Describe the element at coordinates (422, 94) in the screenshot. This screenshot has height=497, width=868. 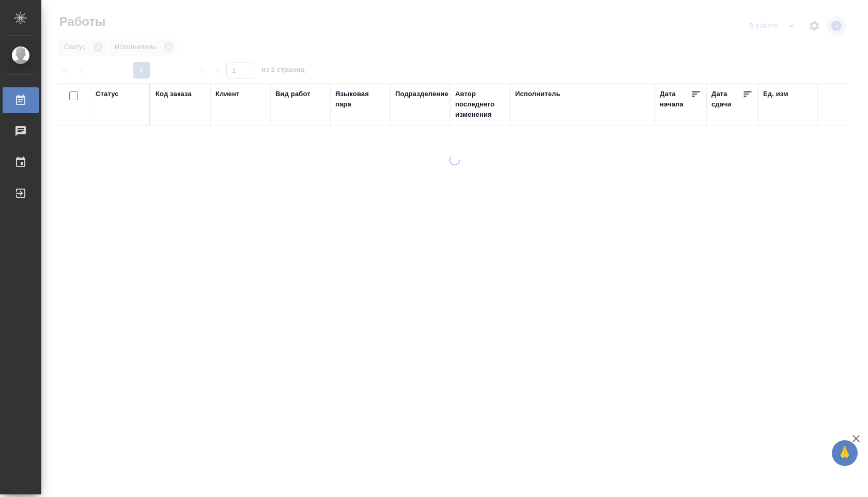
I see `div: Подразделение` at that location.